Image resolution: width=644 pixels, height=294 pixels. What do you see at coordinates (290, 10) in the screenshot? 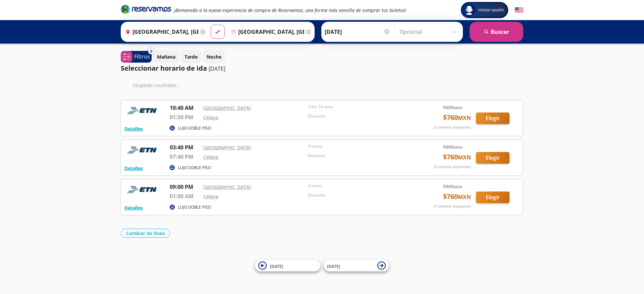
I see `em: ¡Bienvenido a la nueva experiencia de compra de Reservamos, una forma más sencilla de comprar tus...` at bounding box center [290, 10].